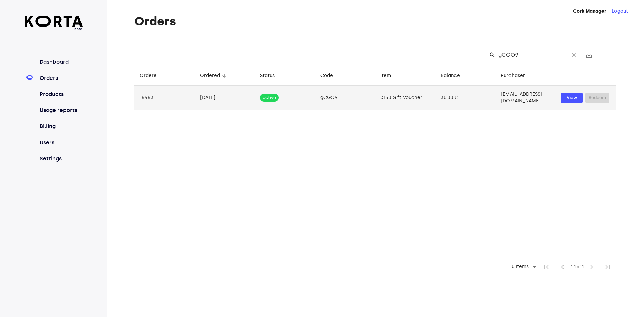  Describe the element at coordinates (589, 11) in the screenshot. I see `strong: Cork Manager` at that location.